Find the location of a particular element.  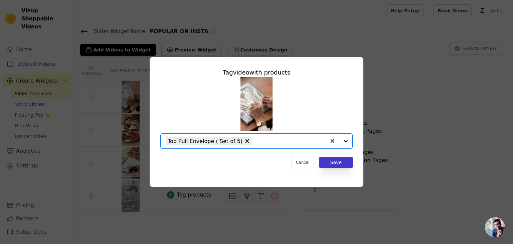

button: Cancel is located at coordinates (303, 162).